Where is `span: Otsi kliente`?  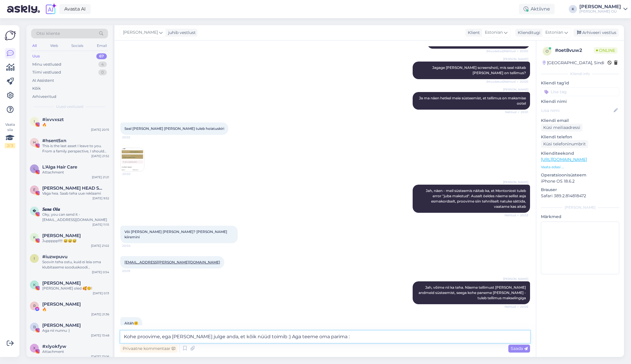
span: Otsi kliente is located at coordinates (48, 33).